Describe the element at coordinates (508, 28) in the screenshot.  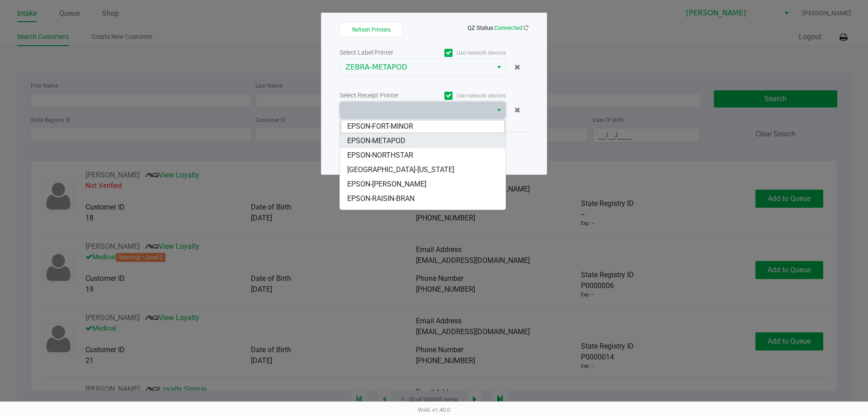
I see `span: Connected` at that location.